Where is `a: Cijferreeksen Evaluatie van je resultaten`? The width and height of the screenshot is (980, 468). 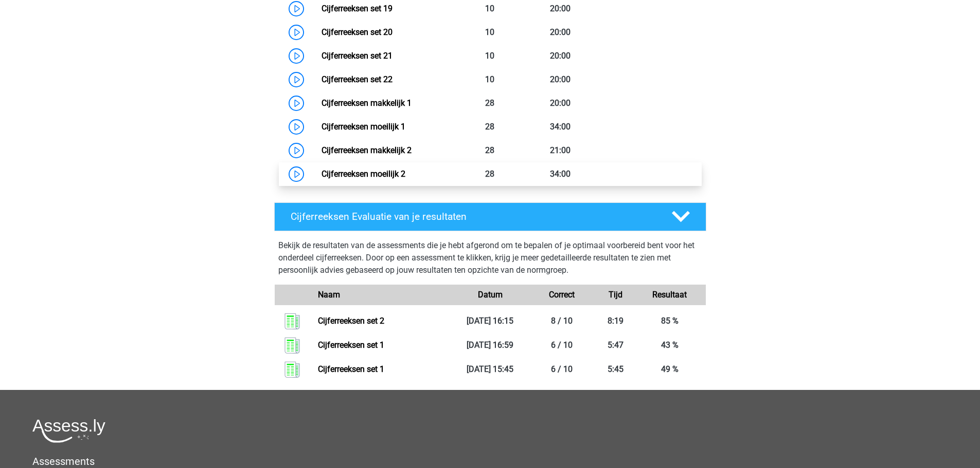 a: Cijferreeksen Evaluatie van je resultaten is located at coordinates (490, 217).